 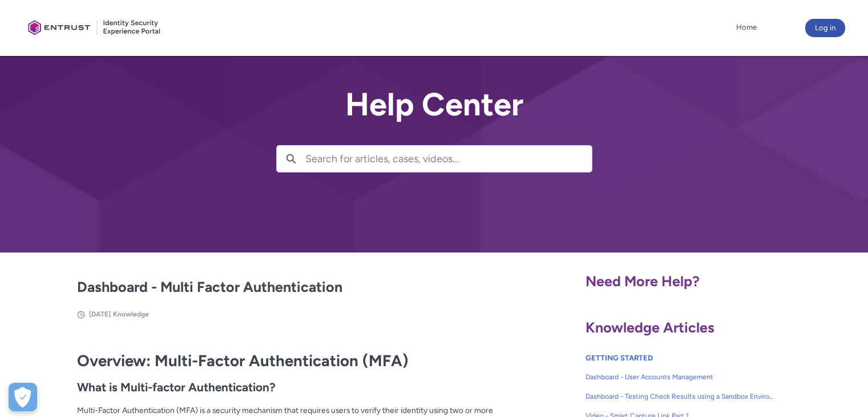 What do you see at coordinates (680, 396) in the screenshot?
I see `a: Dashboard - Testing Check Results using a Sandbox Environment` at bounding box center [680, 396].